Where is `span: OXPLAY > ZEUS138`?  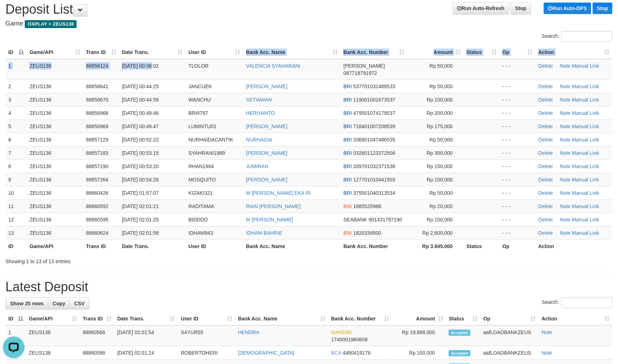 span: OXPLAY > ZEUS138 is located at coordinates (51, 24).